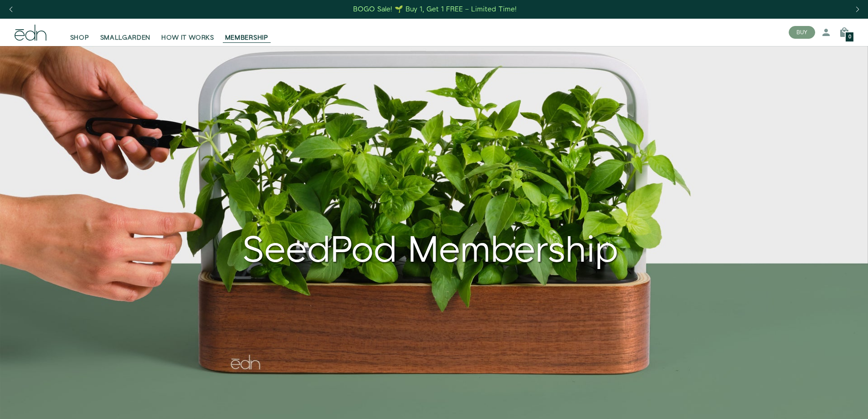  What do you see at coordinates (247, 33) in the screenshot?
I see `a: MEMBERSHIP` at bounding box center [247, 33].